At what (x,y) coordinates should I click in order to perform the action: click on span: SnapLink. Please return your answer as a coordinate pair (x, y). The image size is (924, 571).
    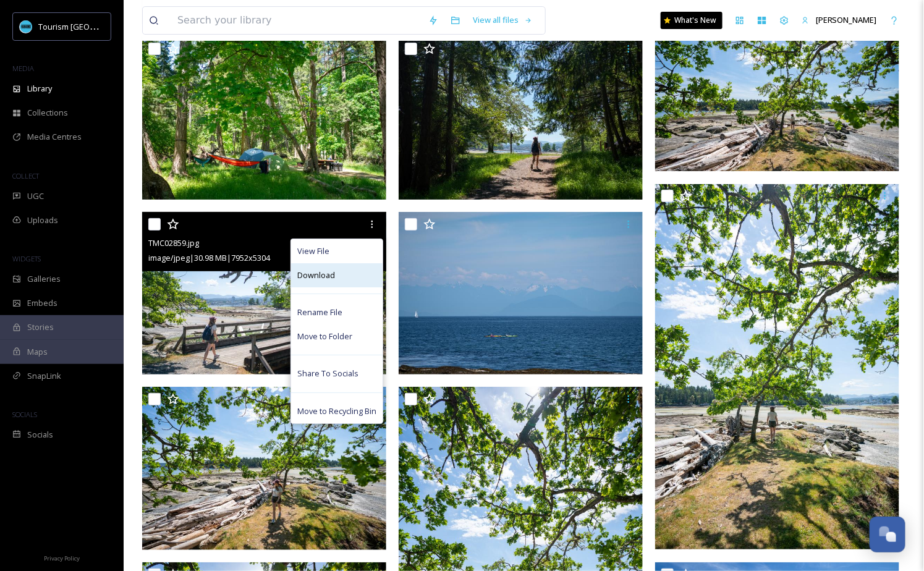
    Looking at the image, I should click on (44, 376).